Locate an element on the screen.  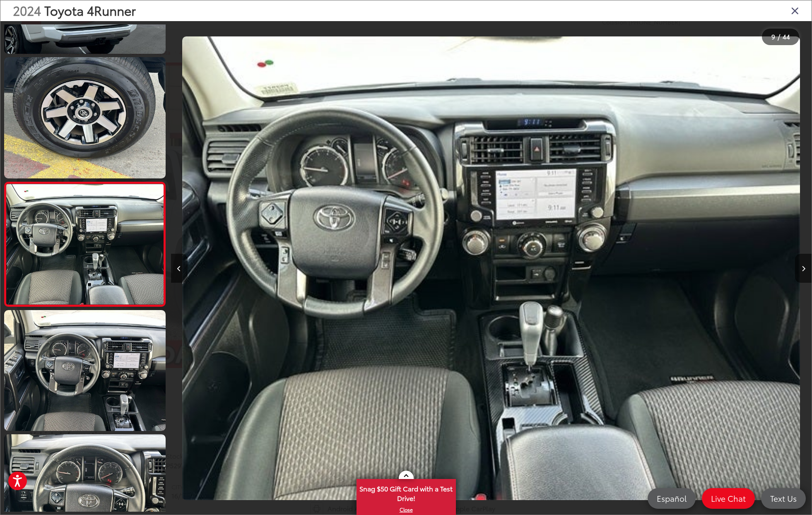
div: 2024 Toyota 4Runner TRD Off-Road 8 is located at coordinates (491, 268).